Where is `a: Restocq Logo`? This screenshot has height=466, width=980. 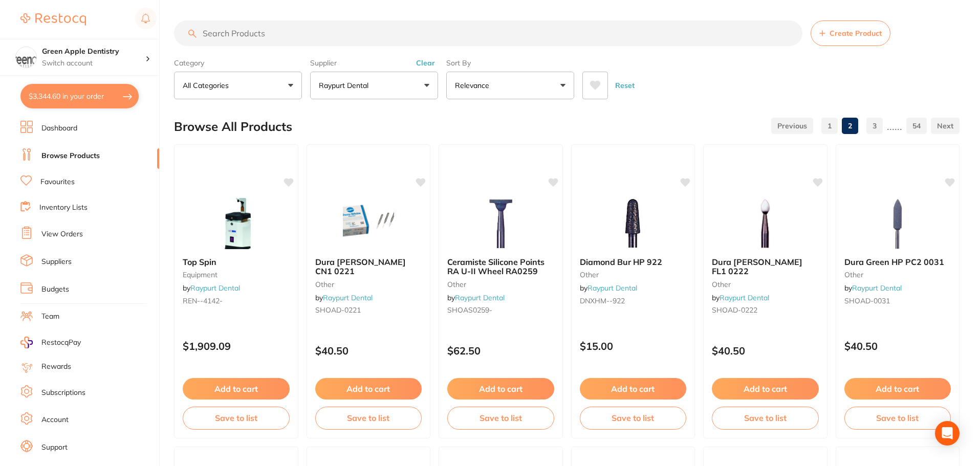 a: Restocq Logo is located at coordinates (53, 20).